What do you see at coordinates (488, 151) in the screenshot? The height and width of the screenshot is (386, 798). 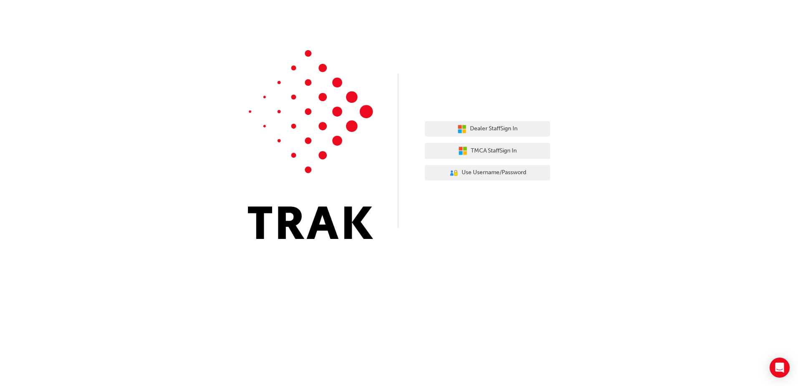 I see `button: TMCA StaffSign In` at bounding box center [488, 151].